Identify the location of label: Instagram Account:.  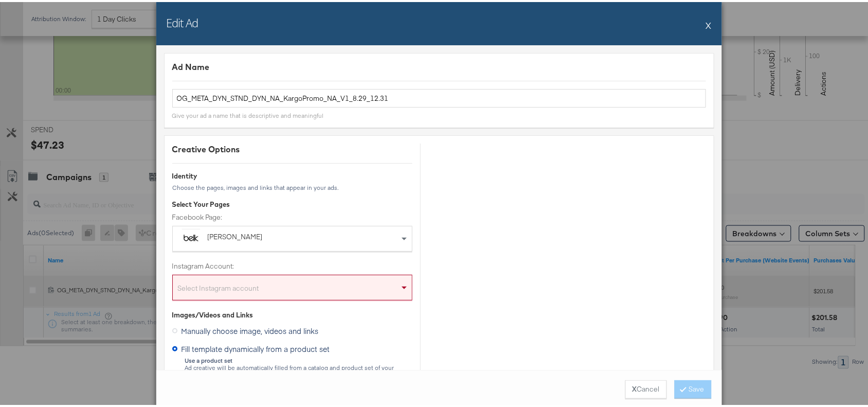
(292, 264).